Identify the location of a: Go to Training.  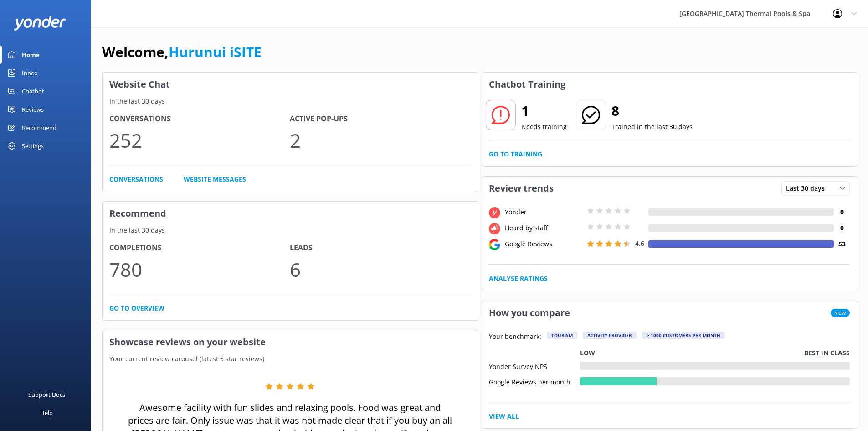
(515, 154).